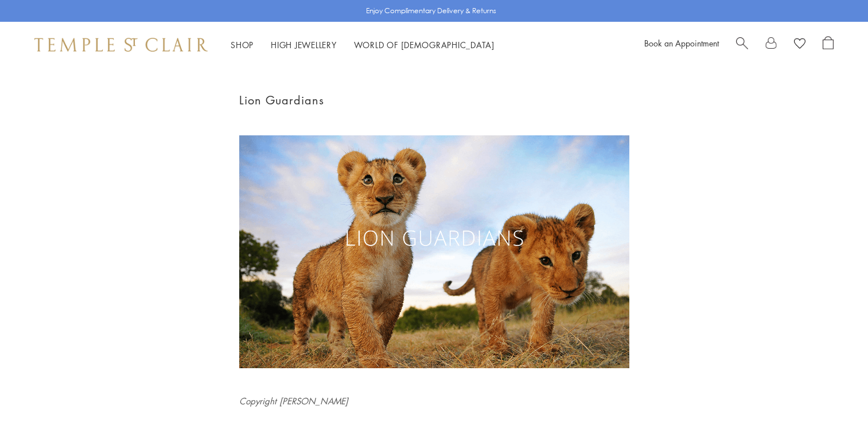 This screenshot has height=429, width=868. What do you see at coordinates (742, 45) in the screenshot?
I see `a: Search` at bounding box center [742, 45].